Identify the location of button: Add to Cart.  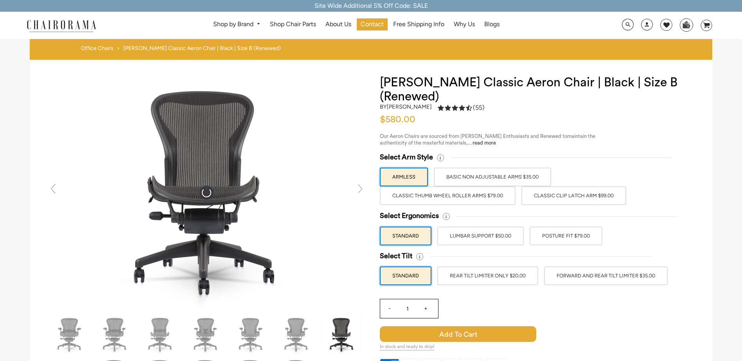
(490, 334).